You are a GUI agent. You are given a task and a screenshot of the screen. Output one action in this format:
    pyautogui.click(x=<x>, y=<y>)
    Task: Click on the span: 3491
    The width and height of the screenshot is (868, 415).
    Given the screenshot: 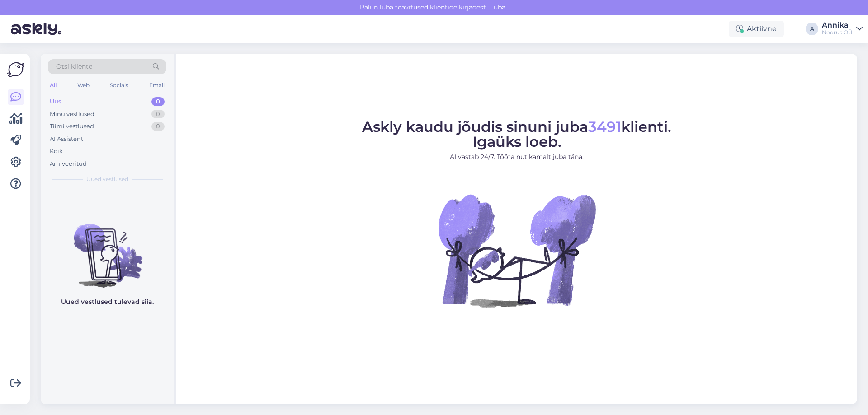 What is the action you would take?
    pyautogui.click(x=604, y=127)
    